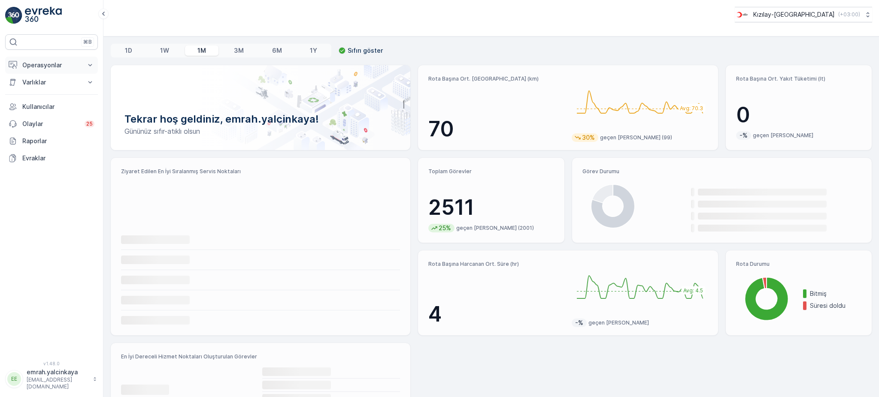  I want to click on p: Evraklar, so click(58, 158).